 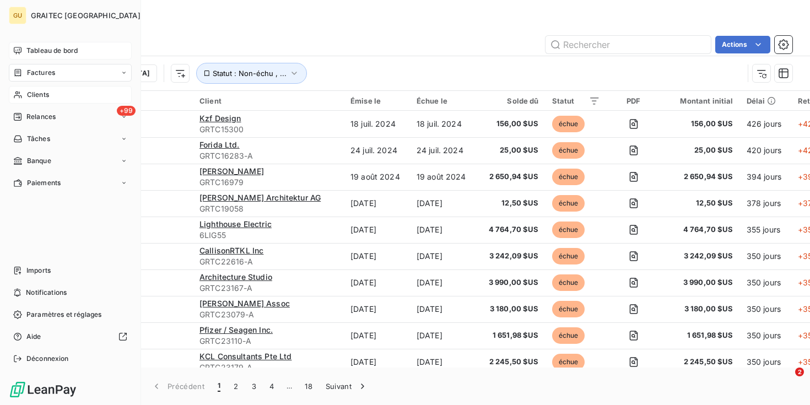 What do you see at coordinates (766, 203) in the screenshot?
I see `td: 378 jours` at bounding box center [766, 203].